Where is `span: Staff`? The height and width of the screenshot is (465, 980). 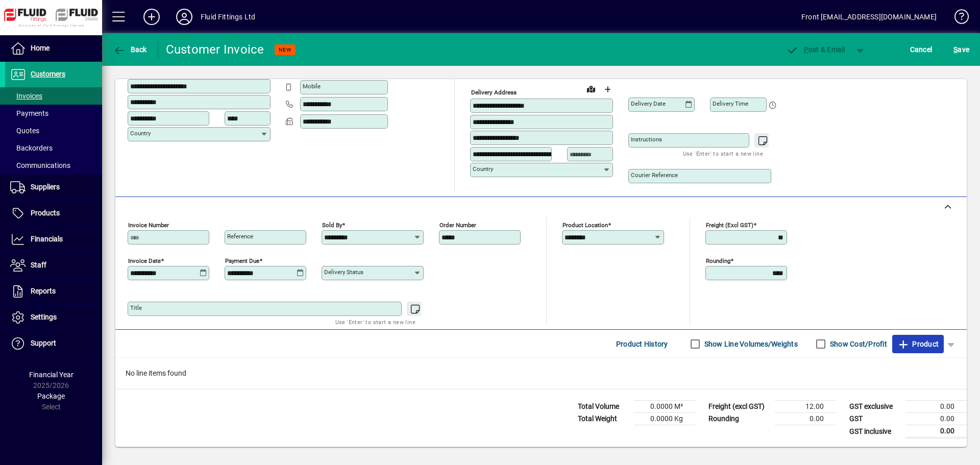 span: Staff is located at coordinates (38, 265).